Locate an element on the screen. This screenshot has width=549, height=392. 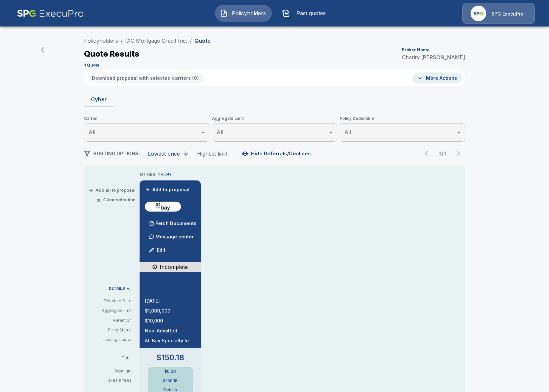
span: Policy Deductible is located at coordinates (402, 118).